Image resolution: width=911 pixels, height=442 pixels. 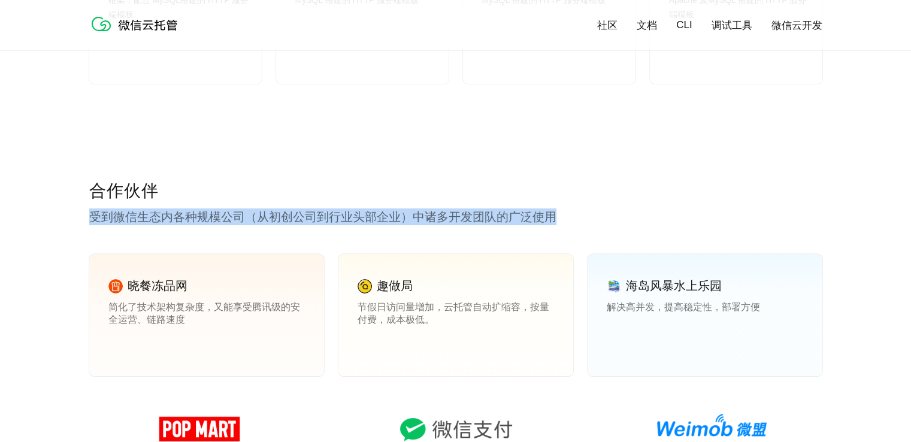 I want to click on p: 趣做局, so click(x=395, y=286).